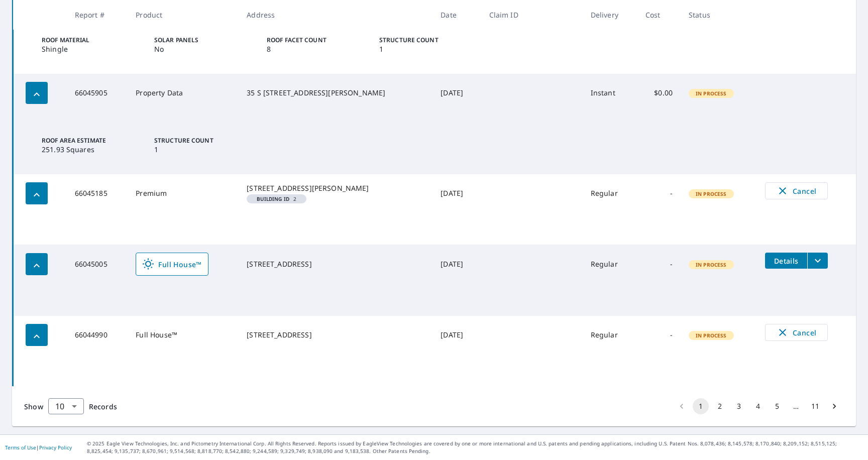  I want to click on div: Show 10 records, so click(66, 407).